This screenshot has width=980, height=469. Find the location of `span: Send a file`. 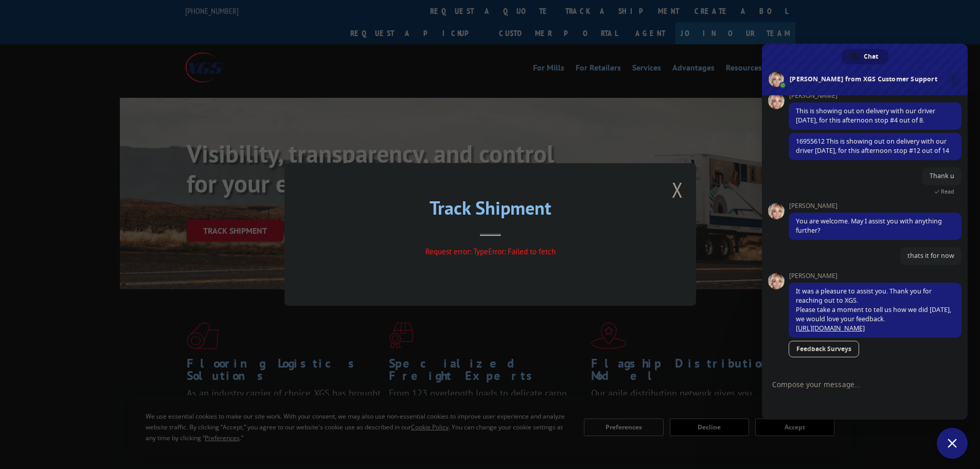

span: Send a file is located at coordinates (789, 408).